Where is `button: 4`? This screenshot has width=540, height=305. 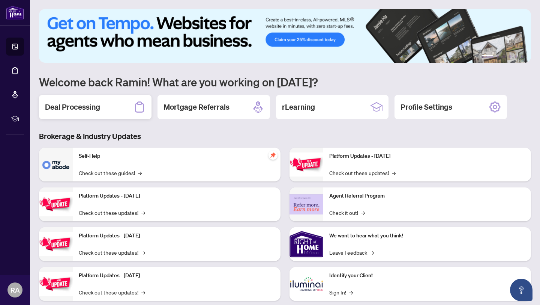 button: 4 is located at coordinates (510, 57).